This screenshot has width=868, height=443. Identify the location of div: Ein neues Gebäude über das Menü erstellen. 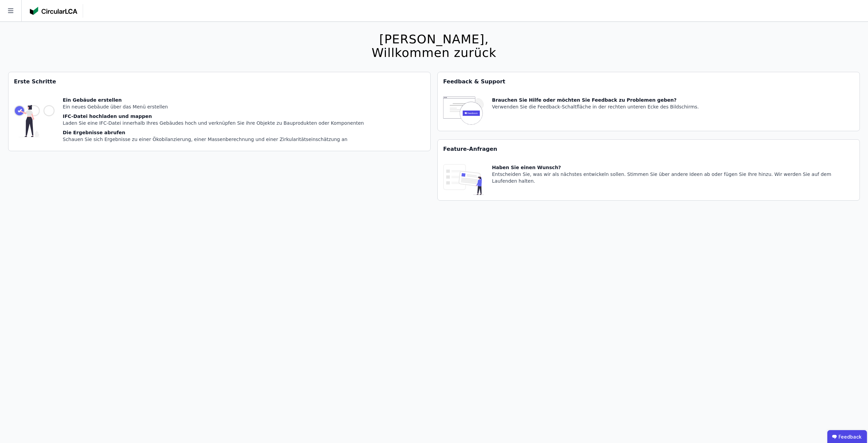
(213, 107).